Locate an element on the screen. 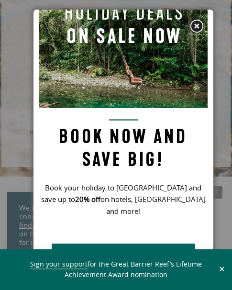 This screenshot has width=232, height=290. a: Sign your support is located at coordinates (59, 264).